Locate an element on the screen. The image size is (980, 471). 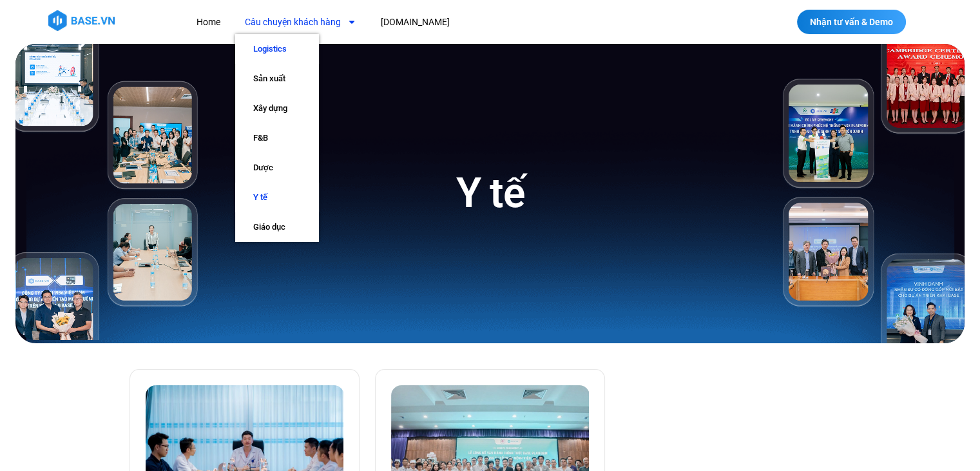
a: F&B is located at coordinates (277, 138).